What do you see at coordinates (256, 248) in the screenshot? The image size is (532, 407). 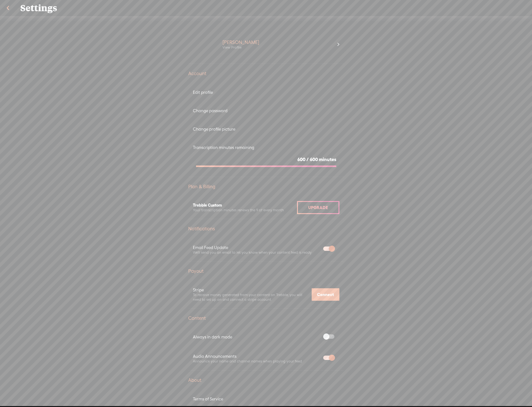 I see `div: Email Feed Update` at bounding box center [256, 248].